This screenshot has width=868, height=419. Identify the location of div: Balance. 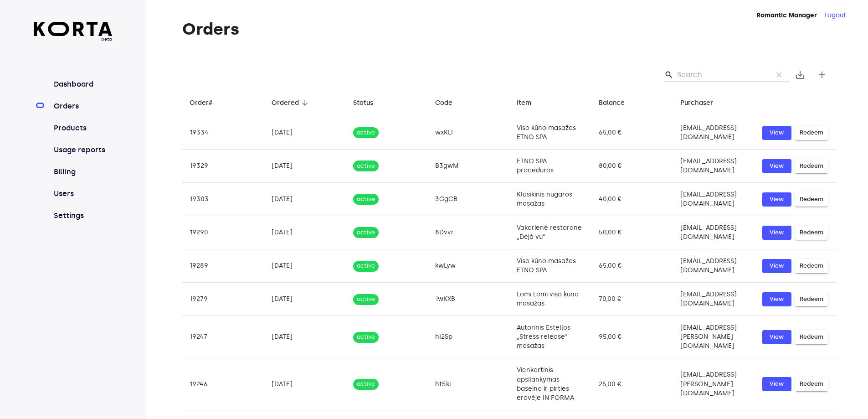
(611, 103).